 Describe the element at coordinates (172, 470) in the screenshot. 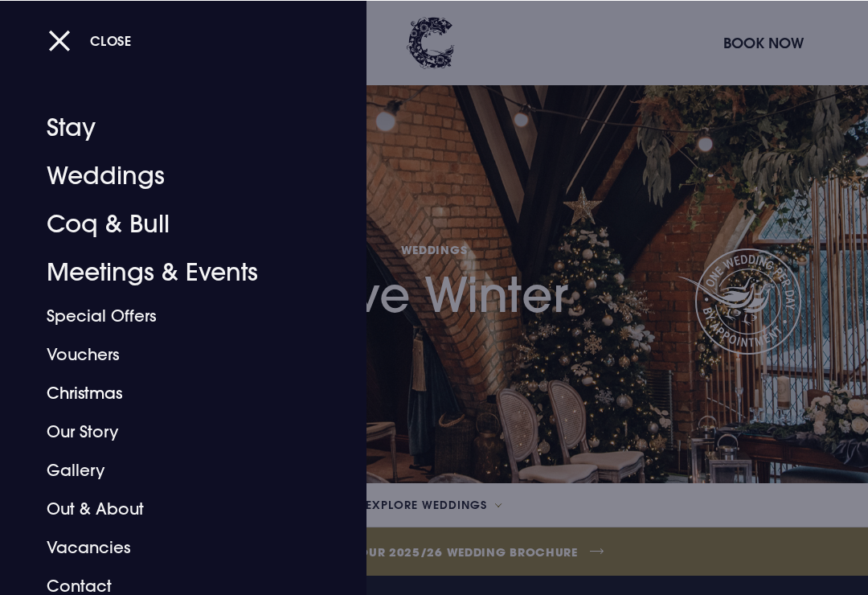

I see `a: Gallery` at that location.